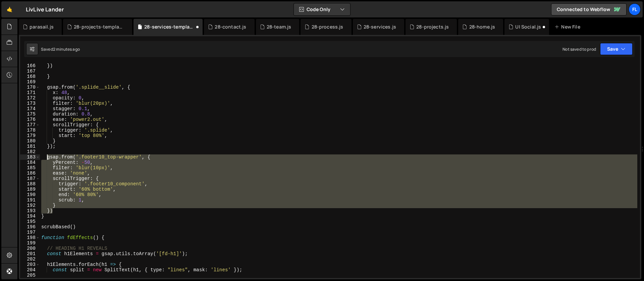 The height and width of the screenshot is (281, 644). I want to click on div: 28-team.js, so click(279, 27).